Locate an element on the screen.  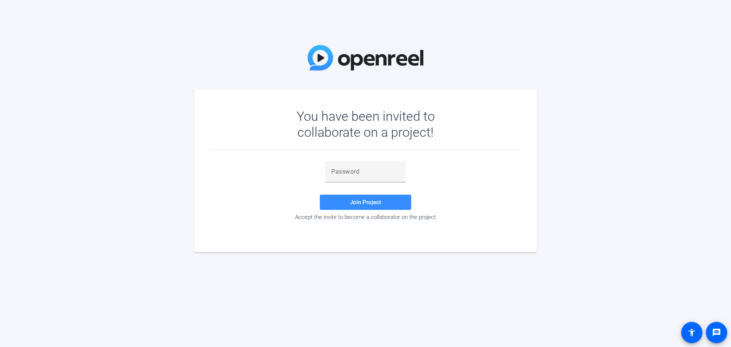
mat-icon: accessibility is located at coordinates (692, 333).